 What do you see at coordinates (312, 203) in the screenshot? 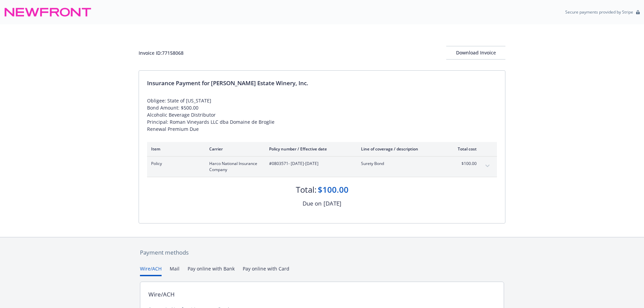
I see `div: Due on` at bounding box center [312, 203].